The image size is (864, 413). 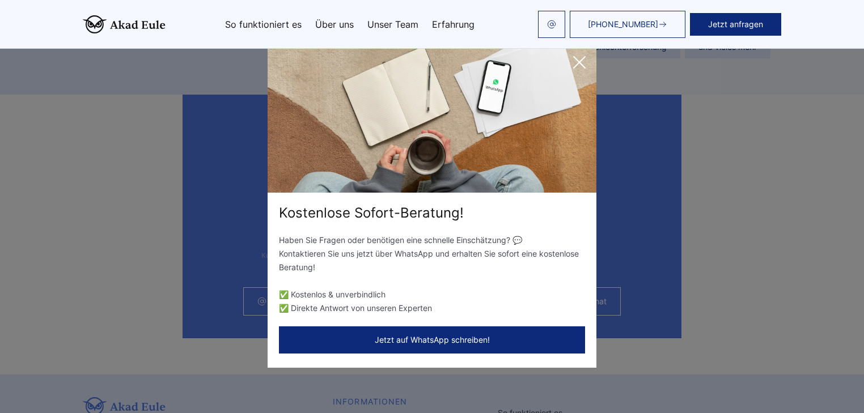 What do you see at coordinates (453, 24) in the screenshot?
I see `a: Erfahrung` at bounding box center [453, 24].